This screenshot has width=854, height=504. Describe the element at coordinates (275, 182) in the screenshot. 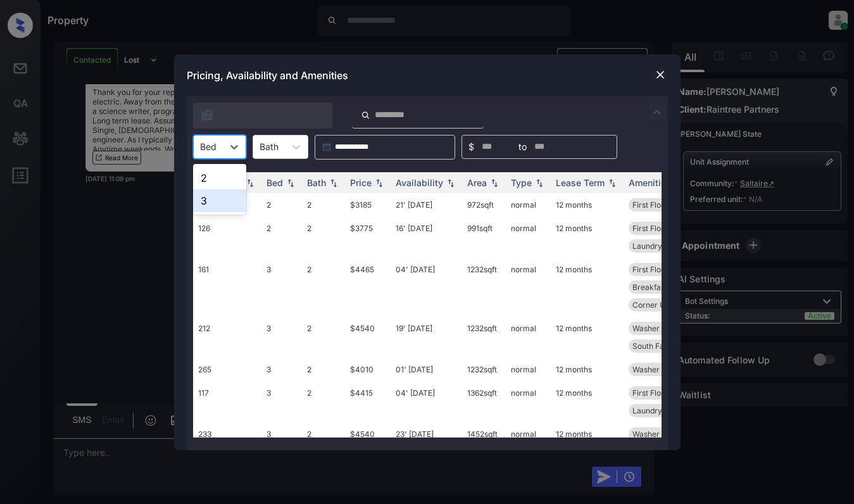

I see `div: Bed` at that location.